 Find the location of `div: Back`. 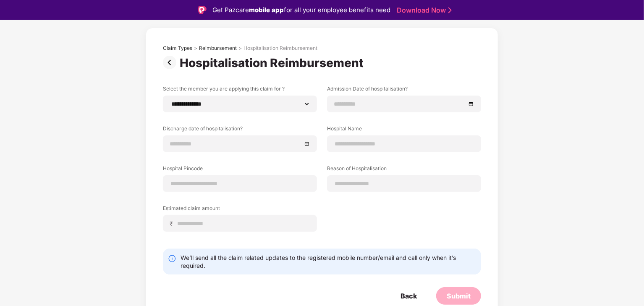

div: Back is located at coordinates (408, 296).